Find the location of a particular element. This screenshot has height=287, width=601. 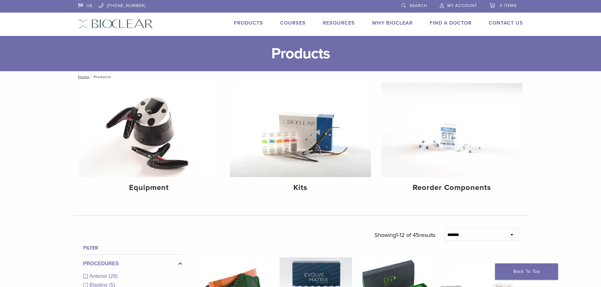

img: Reorder Components is located at coordinates (452, 130).